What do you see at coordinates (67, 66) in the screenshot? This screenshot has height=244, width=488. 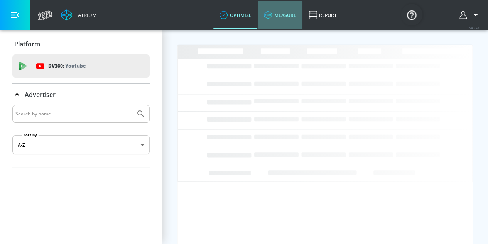 I see `p: DV360:` at bounding box center [67, 66].